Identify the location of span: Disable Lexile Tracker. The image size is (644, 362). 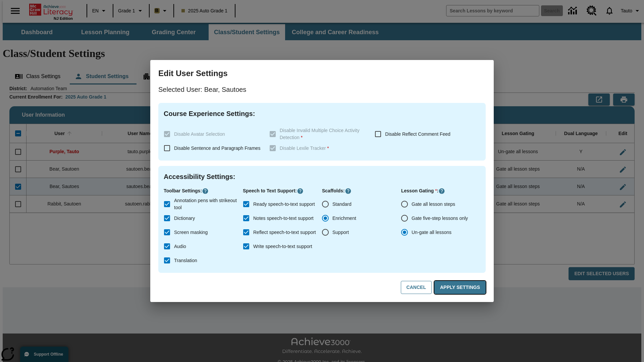
(304, 148).